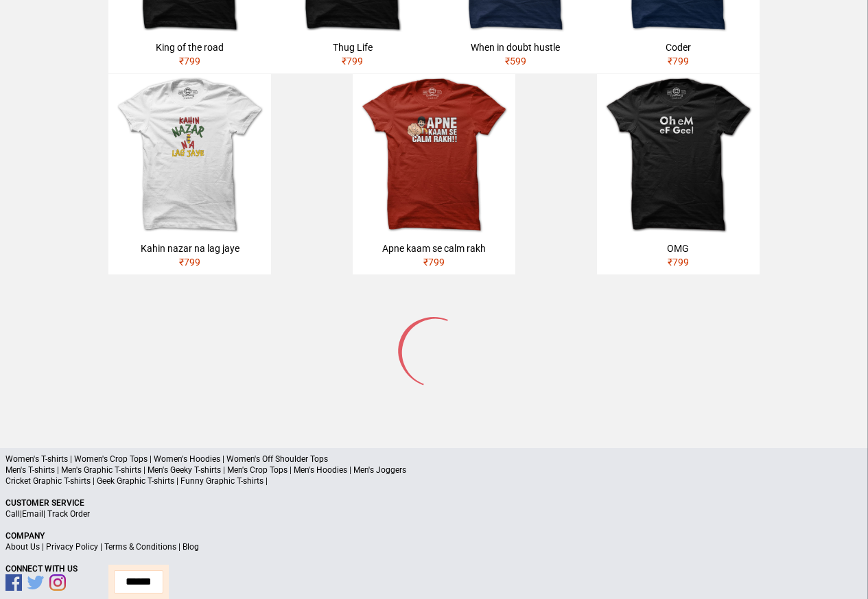  What do you see at coordinates (189, 174) in the screenshot?
I see `a: Kahin nazar na lag jaye₹799` at bounding box center [189, 174].